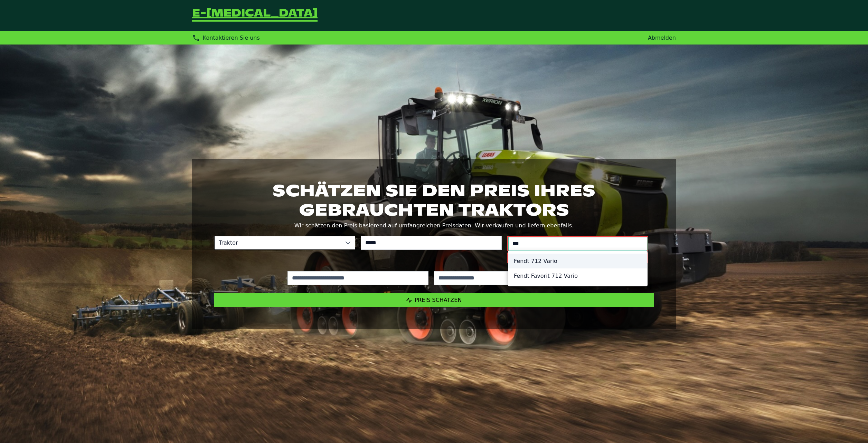  What do you see at coordinates (578, 261) in the screenshot?
I see `li: Fendt 712 Vario` at bounding box center [578, 261].